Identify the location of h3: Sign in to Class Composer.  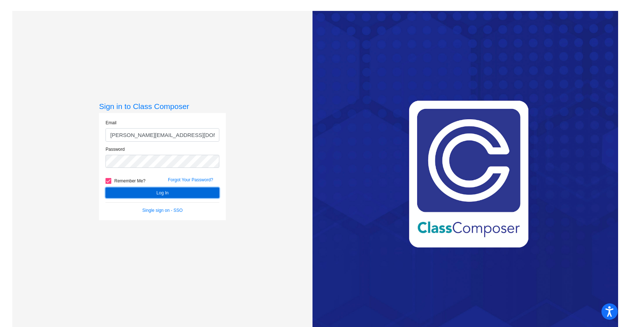
(163, 106).